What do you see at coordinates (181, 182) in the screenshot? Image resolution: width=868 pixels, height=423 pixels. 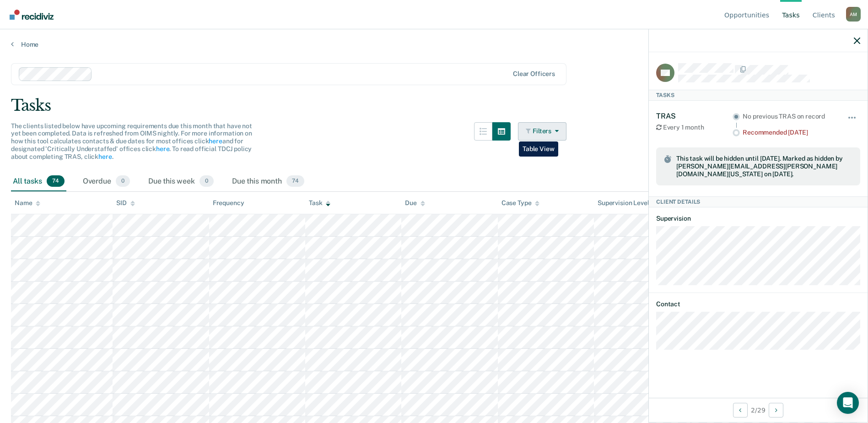 I see `div: Due this week` at bounding box center [181, 182].